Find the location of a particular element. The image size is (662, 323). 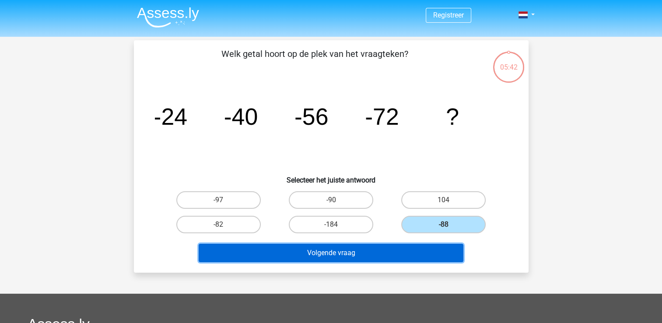

label: -97 is located at coordinates (218, 200).